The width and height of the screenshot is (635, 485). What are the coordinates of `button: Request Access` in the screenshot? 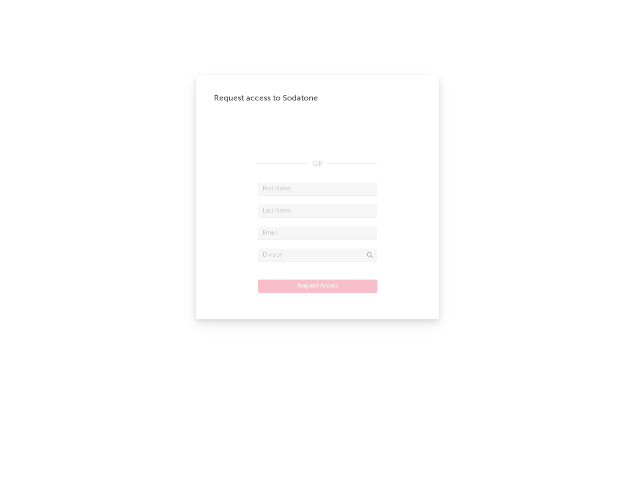 It's located at (318, 286).